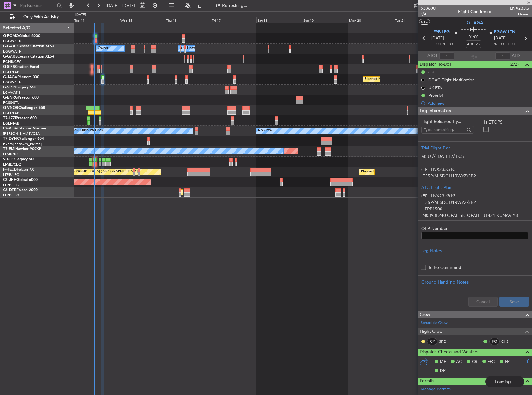 Image resolution: width=532 pixels, height=395 pixels. Describe the element at coordinates (514, 64) in the screenshot. I see `span: (2/2)` at that location.